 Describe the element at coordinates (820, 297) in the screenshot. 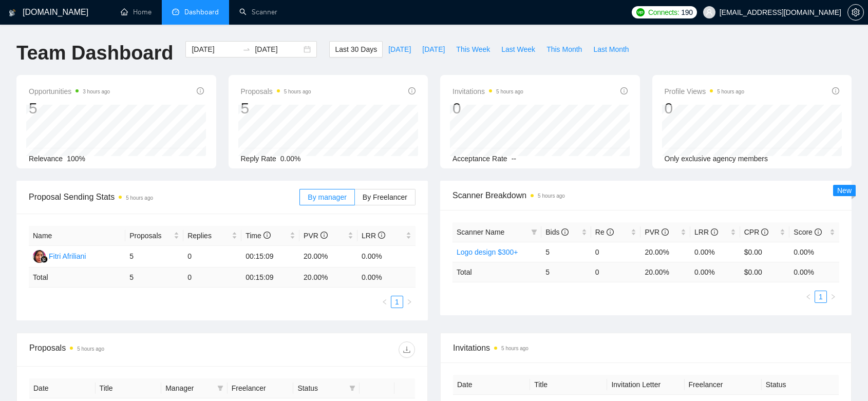

I see `a: 1` at that location.